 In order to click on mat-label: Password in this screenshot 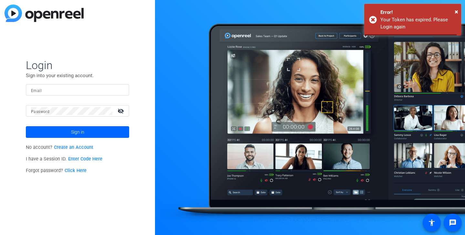, I will do `click(40, 112)`.